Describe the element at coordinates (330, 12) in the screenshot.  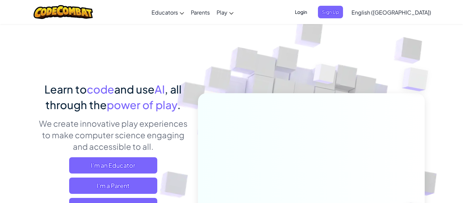
I see `button: Sign Up` at that location.